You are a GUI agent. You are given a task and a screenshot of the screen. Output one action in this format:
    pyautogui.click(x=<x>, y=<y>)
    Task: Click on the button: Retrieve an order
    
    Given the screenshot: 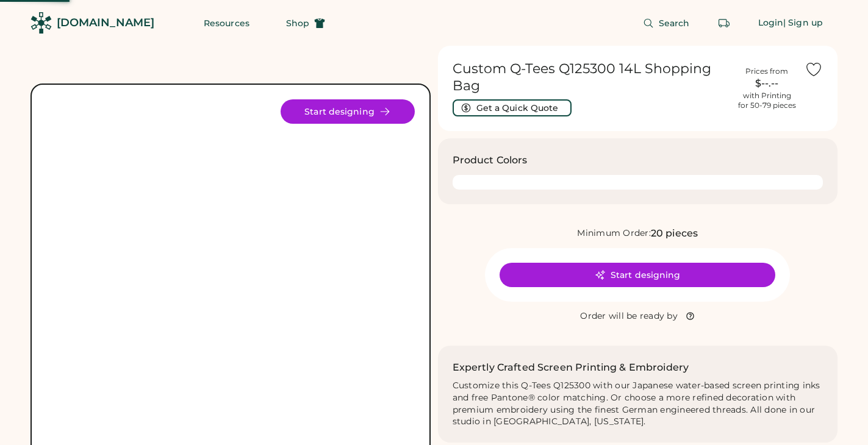 What is the action you would take?
    pyautogui.click(x=724, y=23)
    